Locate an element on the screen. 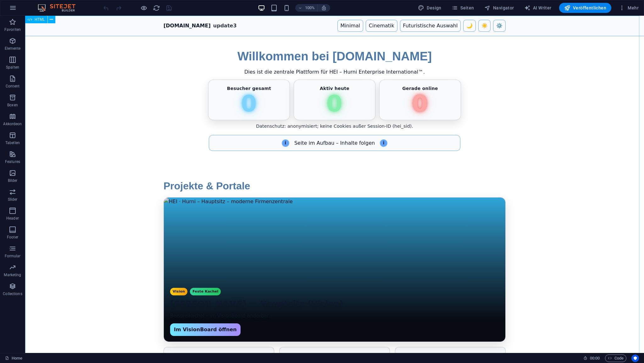 The image size is (644, 363). button: Navigator is located at coordinates (499, 8).